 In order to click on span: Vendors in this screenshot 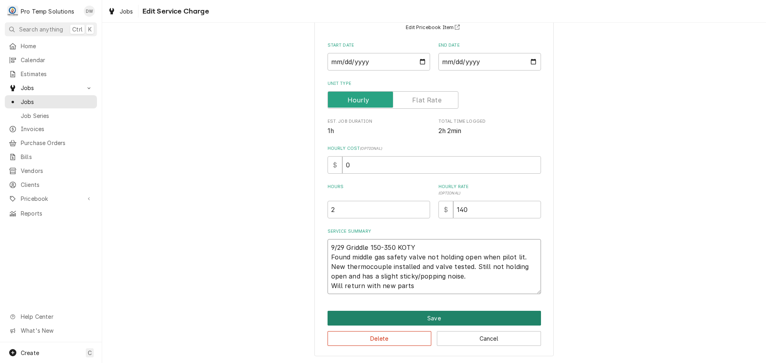, I will do `click(57, 171)`.